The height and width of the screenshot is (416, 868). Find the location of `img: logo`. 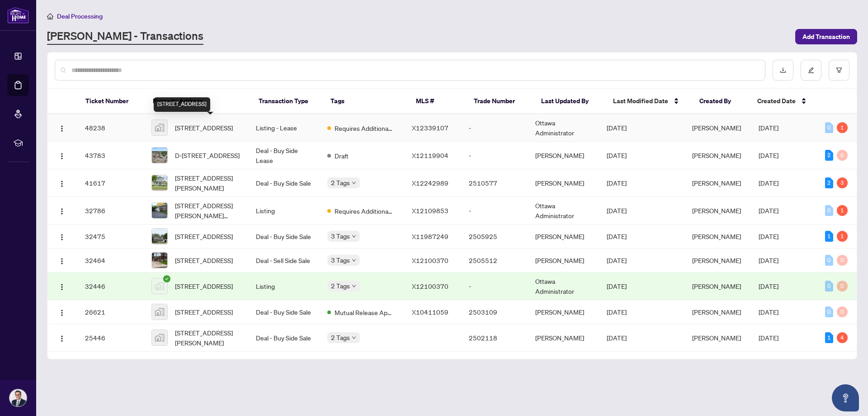

img: logo is located at coordinates (18, 15).